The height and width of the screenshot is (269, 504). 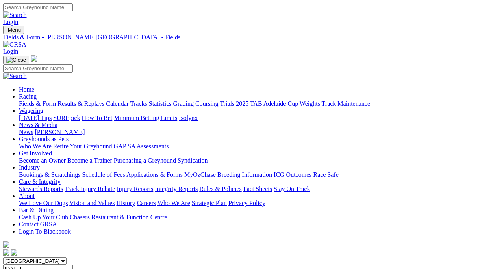 I want to click on div: Bar & Dining, so click(x=260, y=217).